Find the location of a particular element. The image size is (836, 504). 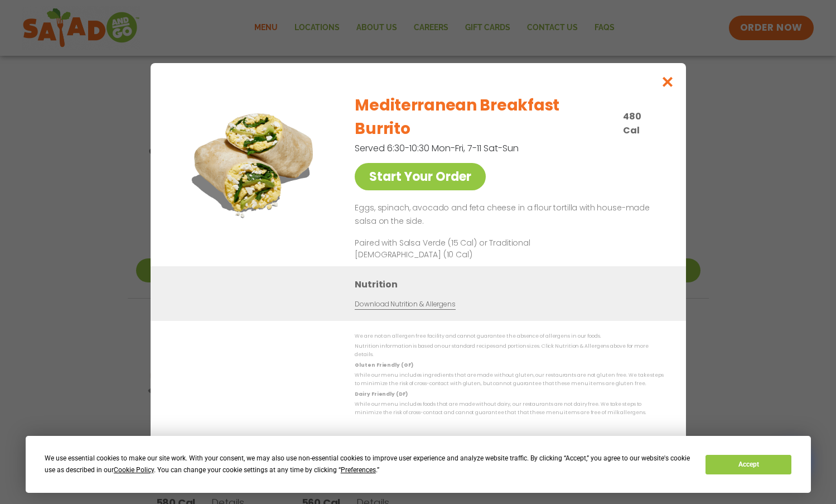

span: Cookie Policy is located at coordinates (134, 470).